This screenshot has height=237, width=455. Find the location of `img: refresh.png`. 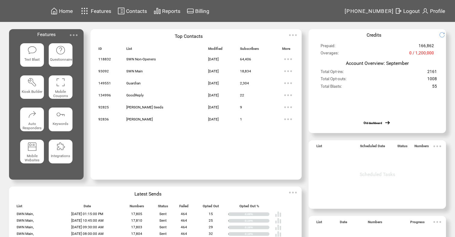

img: refresh.png is located at coordinates (444, 35).